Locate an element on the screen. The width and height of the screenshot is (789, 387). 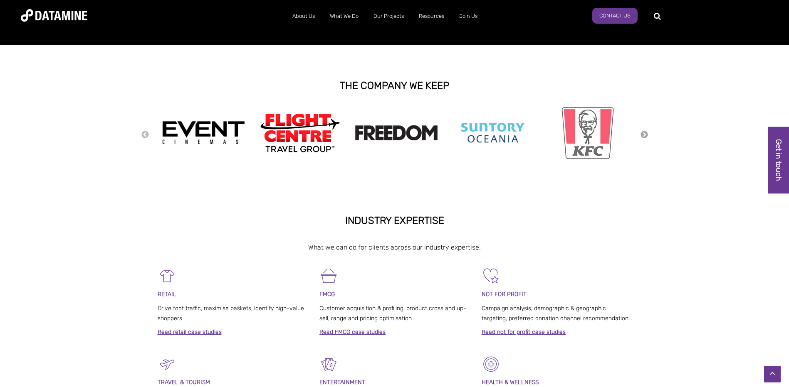
img: Retail-1 is located at coordinates (167, 276).